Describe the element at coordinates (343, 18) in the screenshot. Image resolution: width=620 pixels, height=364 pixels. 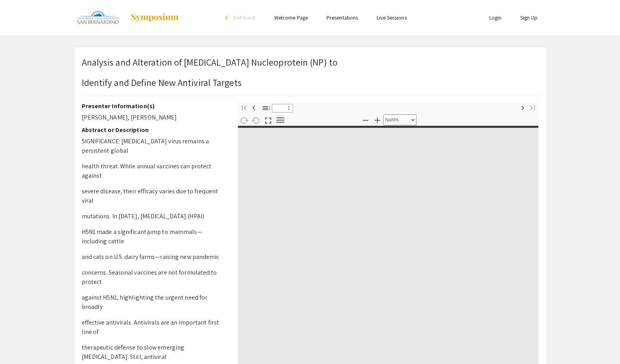
I see `a: Presentations` at that location.